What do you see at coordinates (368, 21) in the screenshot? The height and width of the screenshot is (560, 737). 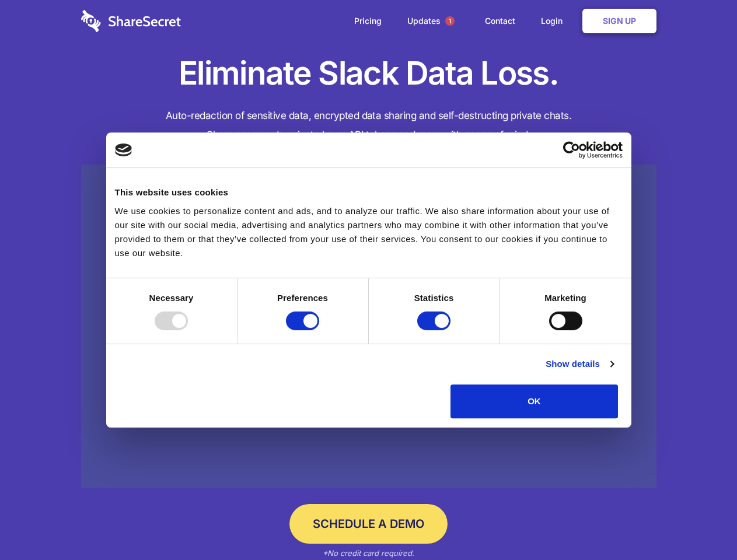 I see `a: Pricing` at bounding box center [368, 21].